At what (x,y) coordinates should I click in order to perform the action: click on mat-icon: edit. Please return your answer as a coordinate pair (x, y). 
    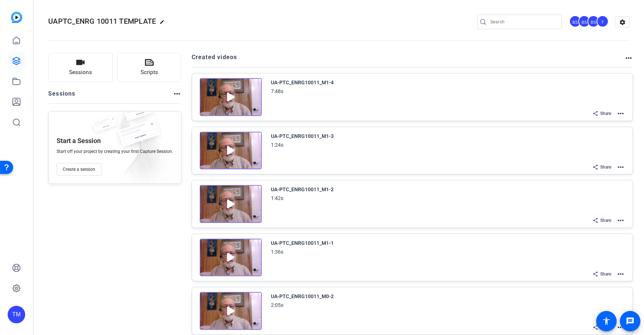
    Looking at the image, I should click on (164, 23).